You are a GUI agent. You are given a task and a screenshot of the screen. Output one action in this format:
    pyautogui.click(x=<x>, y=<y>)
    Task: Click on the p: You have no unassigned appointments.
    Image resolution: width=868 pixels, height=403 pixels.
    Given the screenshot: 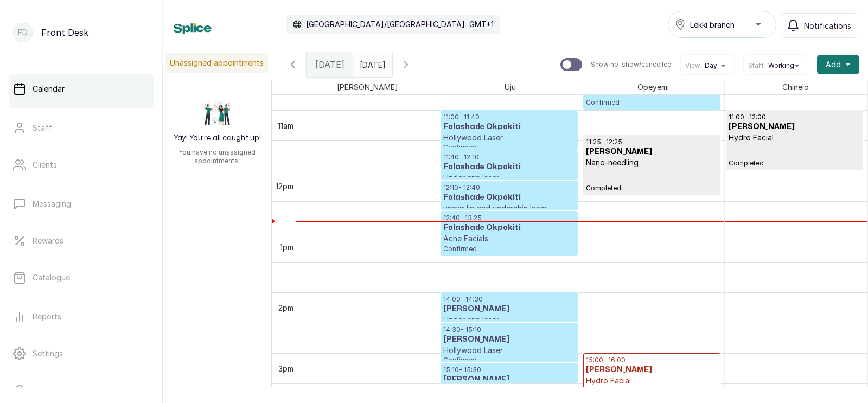 What is the action you would take?
    pyautogui.click(x=217, y=156)
    